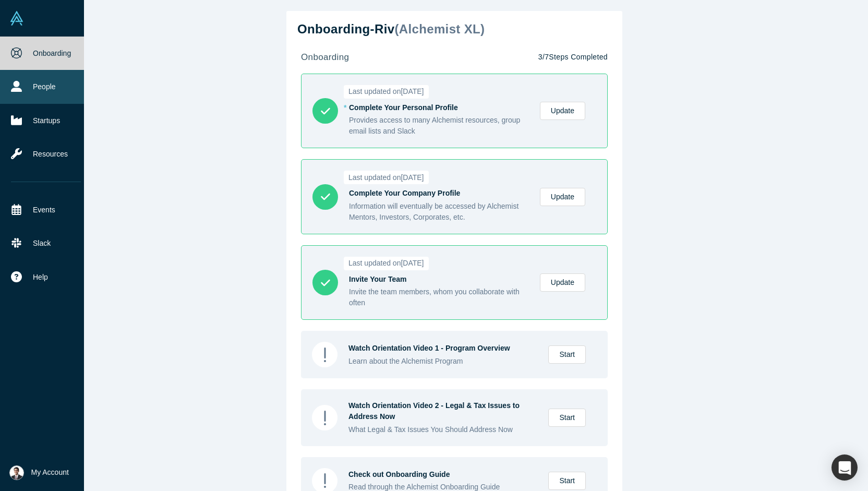  What do you see at coordinates (439, 126) in the screenshot?
I see `div: Provides access to many Alchemist resources, group email lists and Slack` at bounding box center [439, 126].